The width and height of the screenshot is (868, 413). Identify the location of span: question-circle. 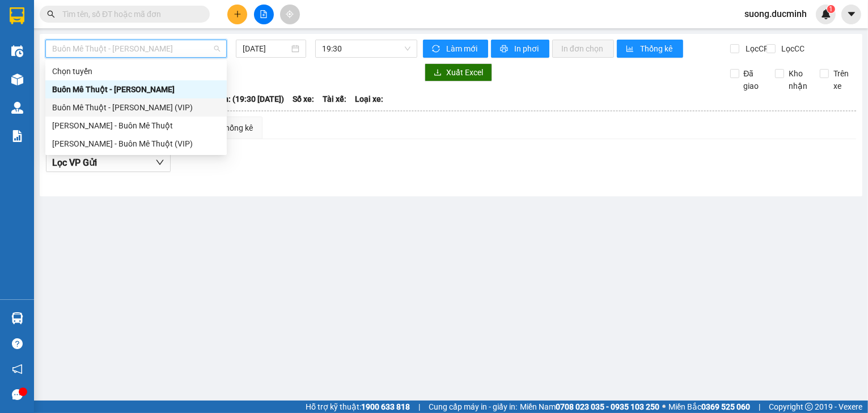
(17, 344).